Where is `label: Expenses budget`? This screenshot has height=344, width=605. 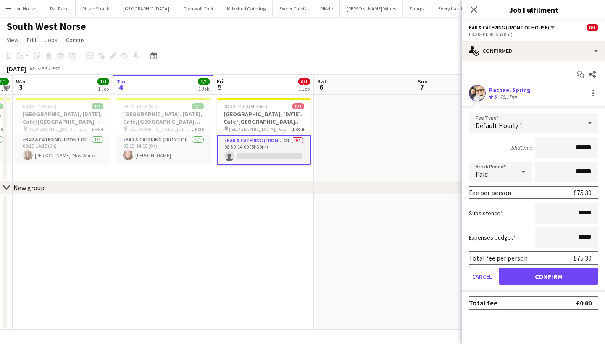 label: Expenses budget is located at coordinates (492, 238).